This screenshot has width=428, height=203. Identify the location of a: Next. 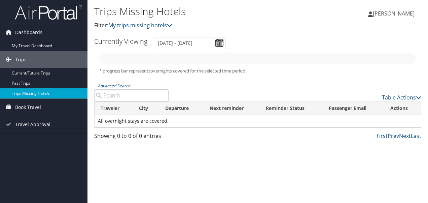
(405, 136).